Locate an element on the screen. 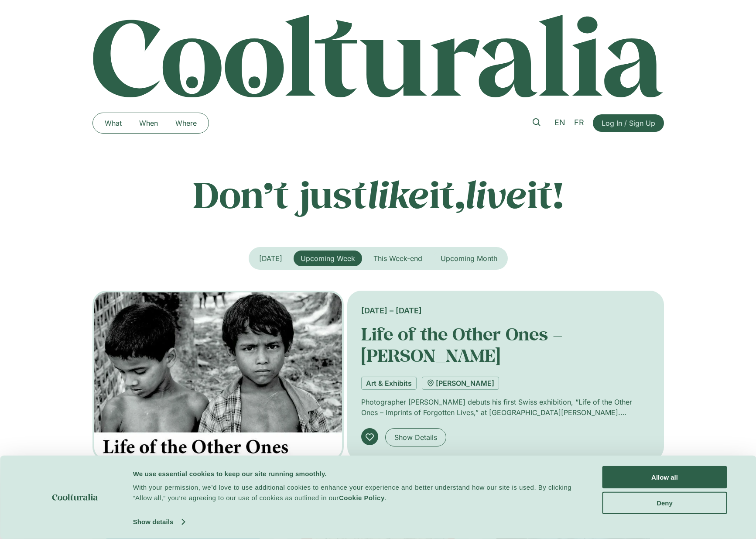 The height and width of the screenshot is (539, 756). span: With your permission, we’d love to use additional cookies to enhance your experience and better u... is located at coordinates (352, 492).